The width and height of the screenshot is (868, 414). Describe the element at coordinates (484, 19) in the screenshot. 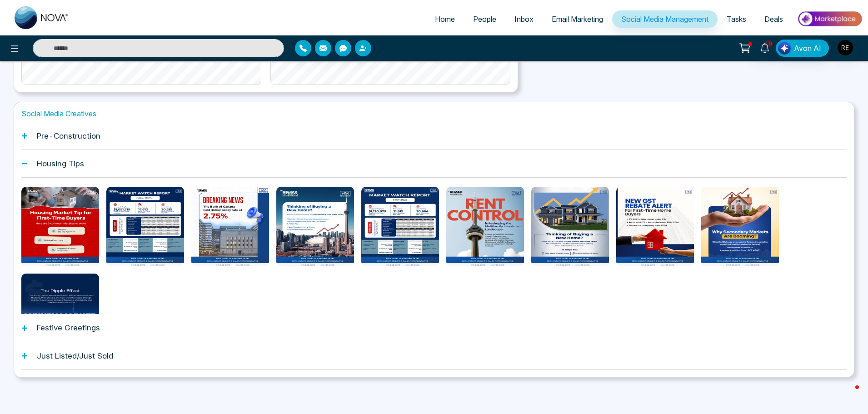

I see `a: People` at that location.